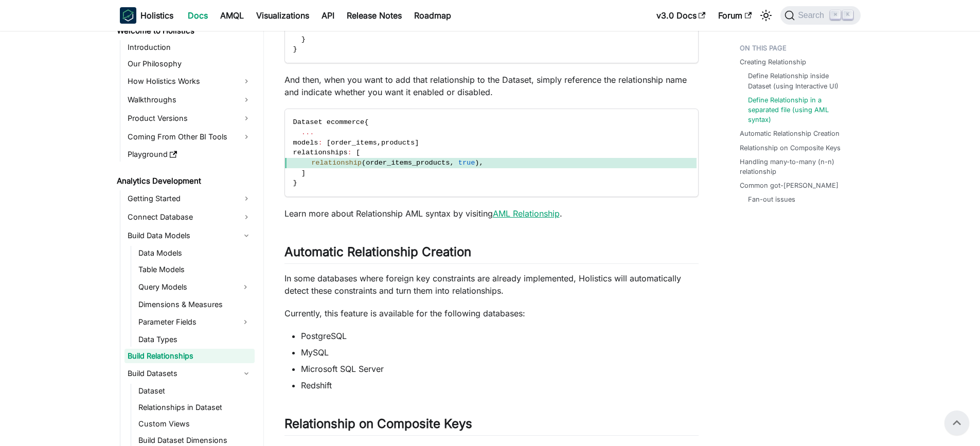 Image resolution: width=980 pixels, height=446 pixels. What do you see at coordinates (186, 287) in the screenshot?
I see `a: Query Models` at bounding box center [186, 287].